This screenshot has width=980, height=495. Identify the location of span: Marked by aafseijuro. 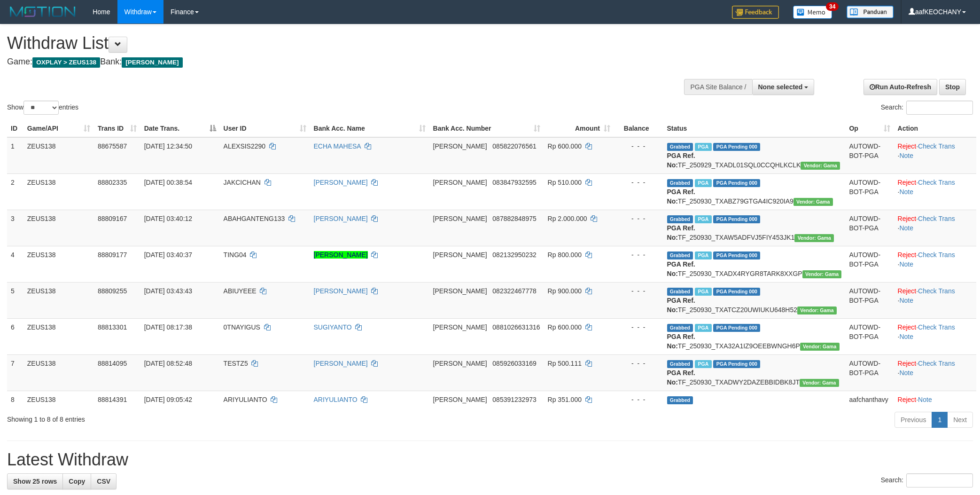
(703, 364).